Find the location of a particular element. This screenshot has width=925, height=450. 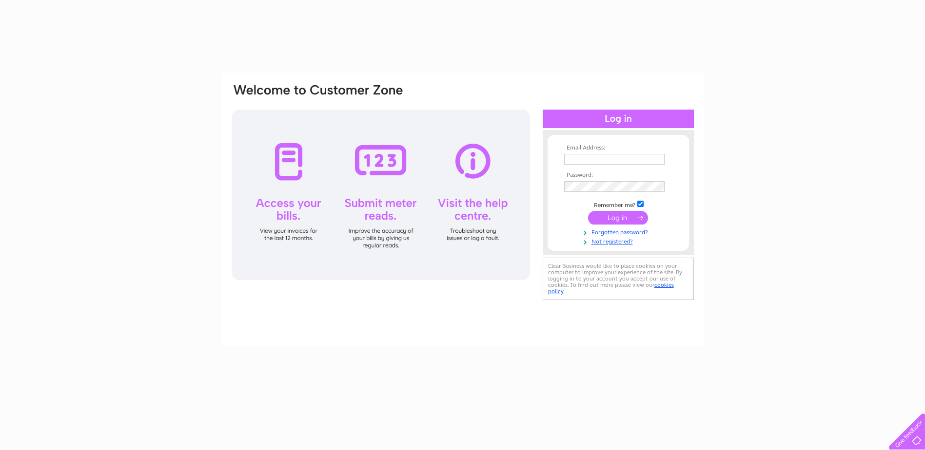

div: Clear Business would like to place cookies on your computer to improve your experience of the sit... is located at coordinates (618, 279).